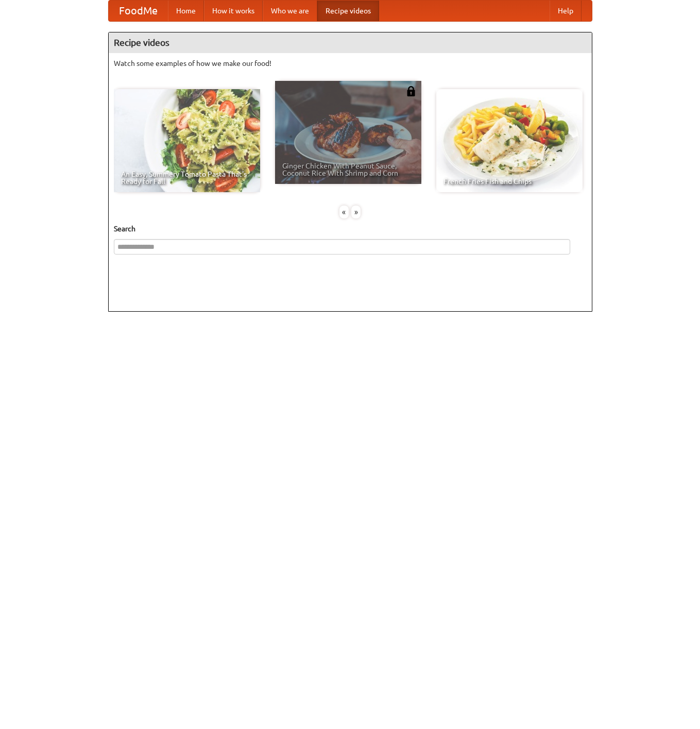  I want to click on a: Home, so click(186, 10).